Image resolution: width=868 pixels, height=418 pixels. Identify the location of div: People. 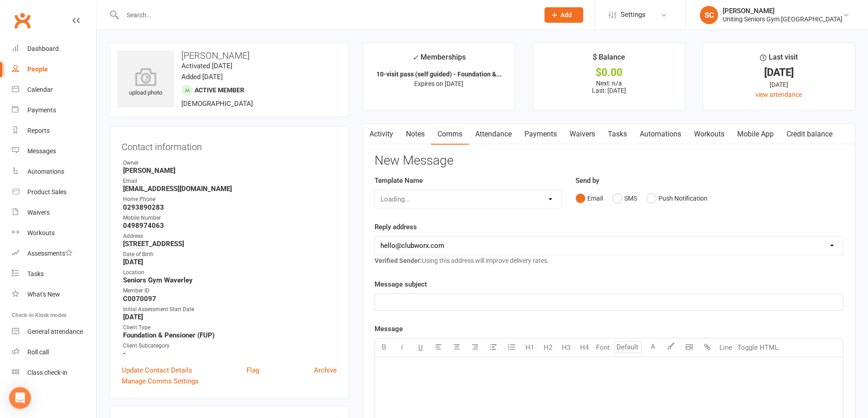
(38, 69).